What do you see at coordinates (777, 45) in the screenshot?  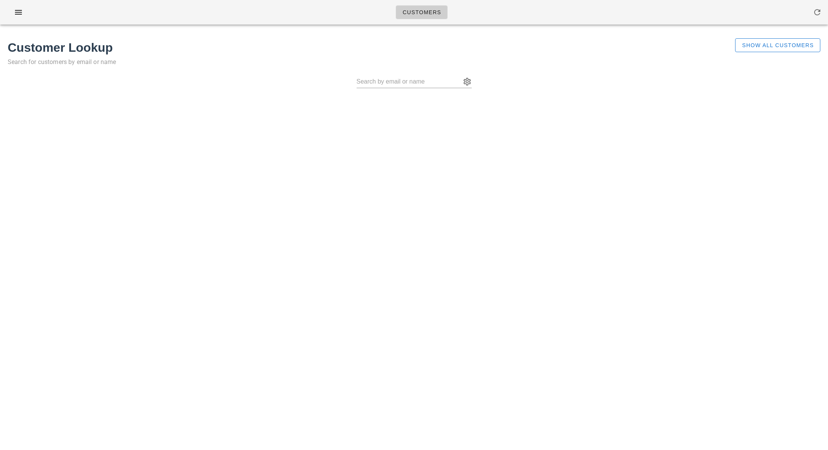 I see `span: Show All Customers` at bounding box center [777, 45].